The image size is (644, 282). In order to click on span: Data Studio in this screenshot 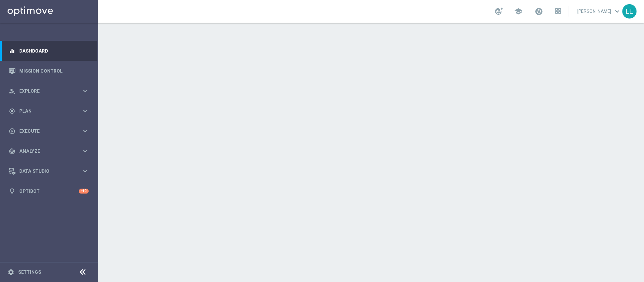, I will do `click(50, 171)`.